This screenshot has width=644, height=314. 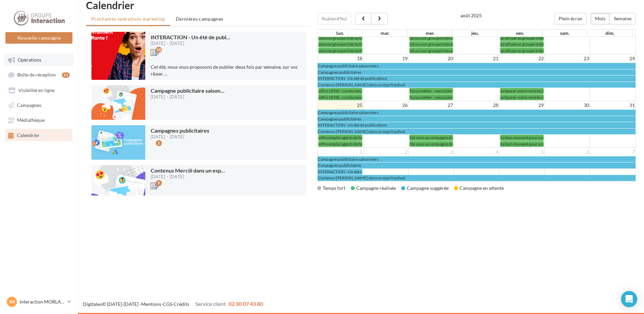 What do you see at coordinates (12, 302) in the screenshot?
I see `span: IM` at bounding box center [12, 302].